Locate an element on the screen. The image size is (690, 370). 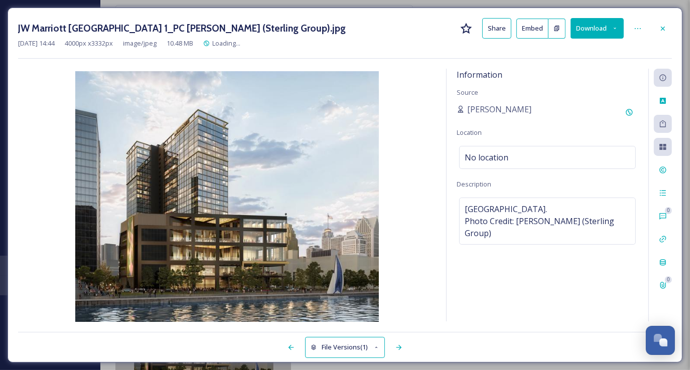
button: Embed is located at coordinates (532, 29).